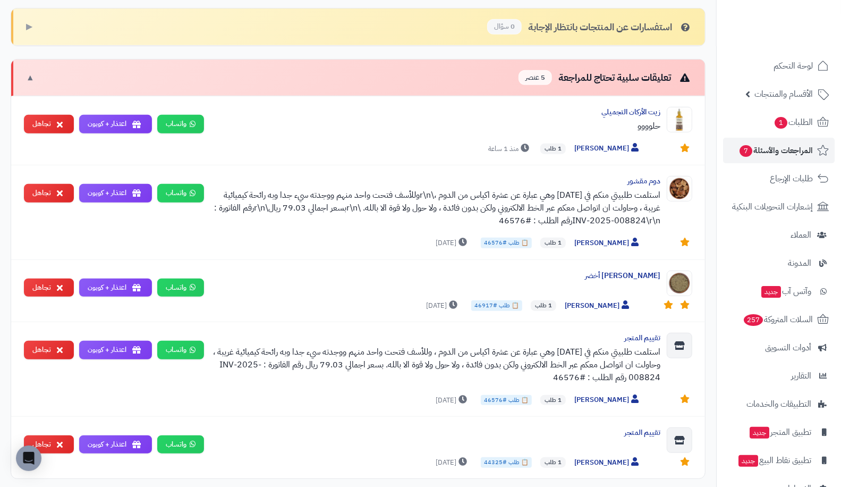 This screenshot has height=487, width=841. I want to click on a: وآتس آبجديد, so click(779, 291).